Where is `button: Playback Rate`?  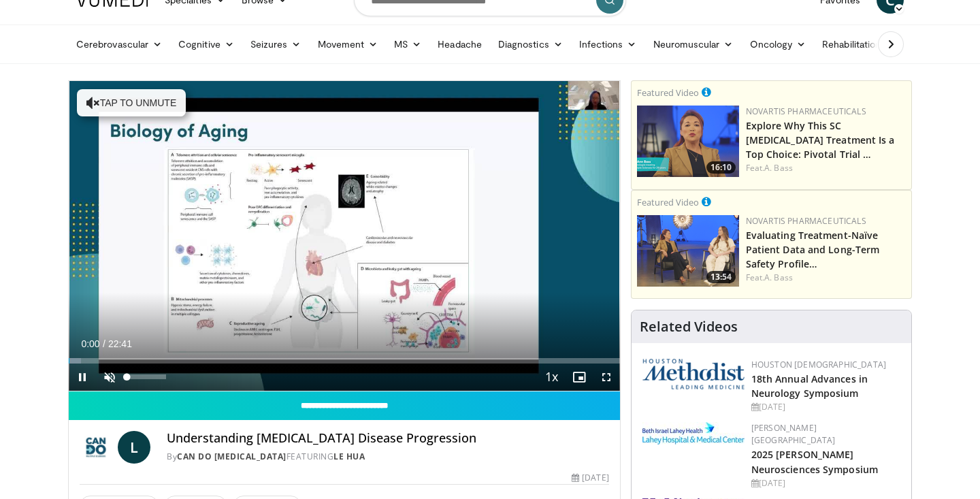 button: Playback Rate is located at coordinates (552, 378).